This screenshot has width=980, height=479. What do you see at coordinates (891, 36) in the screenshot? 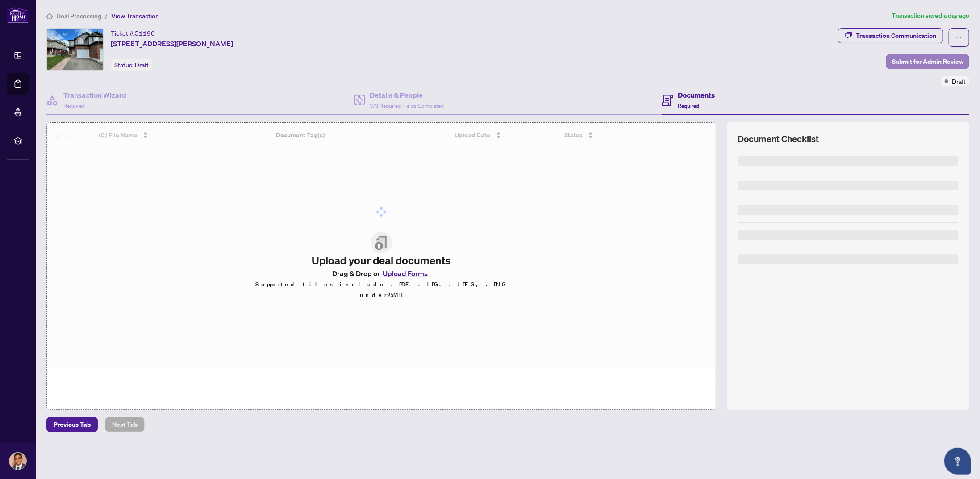
I see `button: Transaction Communication` at bounding box center [891, 36].